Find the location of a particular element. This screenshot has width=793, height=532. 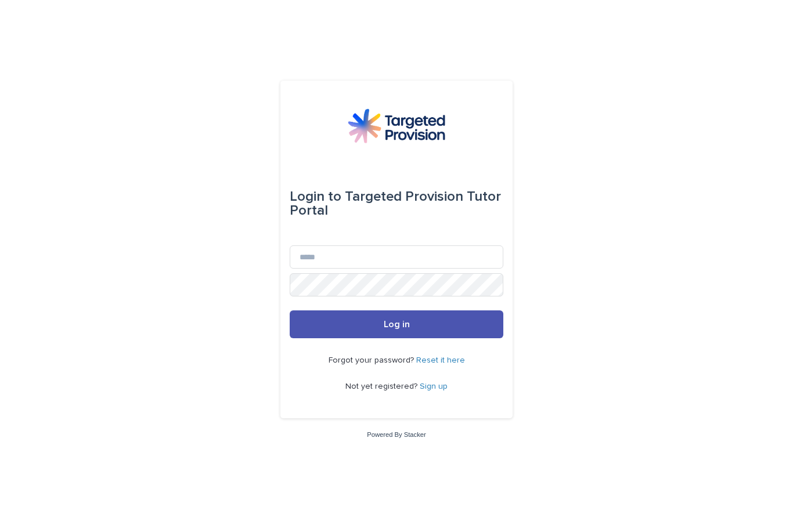

span: Log in is located at coordinates (396, 324).